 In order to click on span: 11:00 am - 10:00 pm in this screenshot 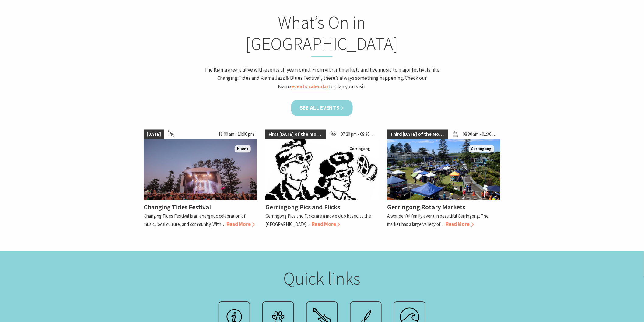, I will do `click(236, 134)`.